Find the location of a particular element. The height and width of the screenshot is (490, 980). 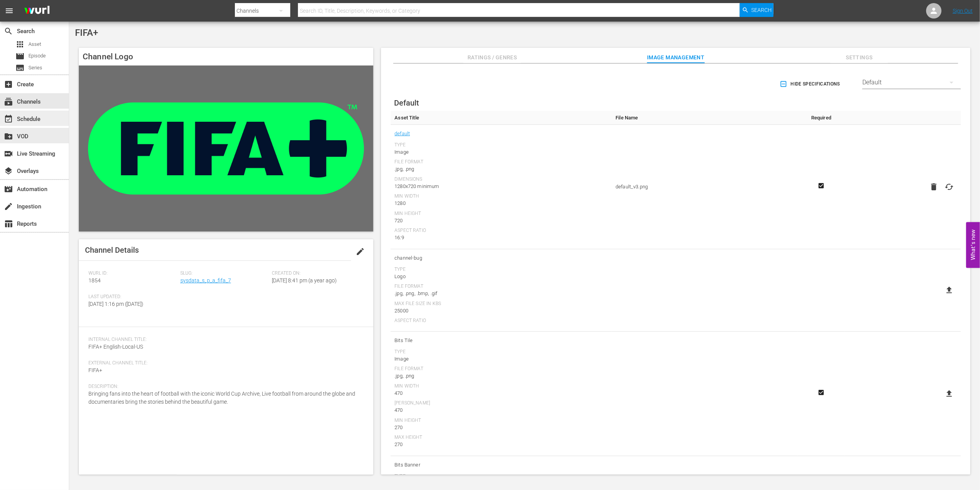

div: 720 is located at coordinates (502, 220).